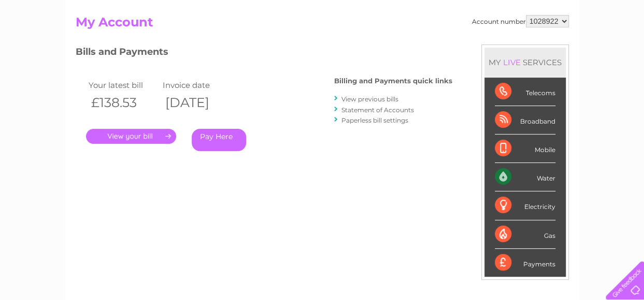  Describe the element at coordinates (525, 205) in the screenshot. I see `div: Electricity` at that location.